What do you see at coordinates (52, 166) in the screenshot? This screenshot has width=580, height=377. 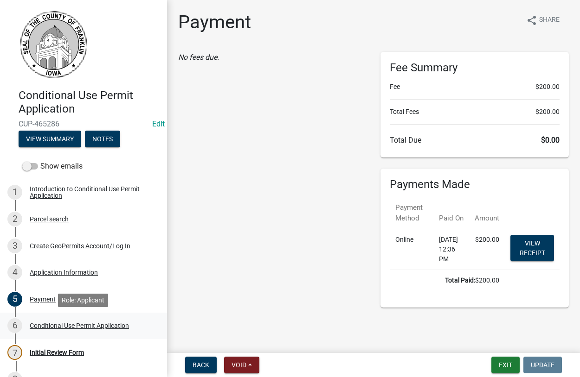 I see `label: Show emails` at bounding box center [52, 166].